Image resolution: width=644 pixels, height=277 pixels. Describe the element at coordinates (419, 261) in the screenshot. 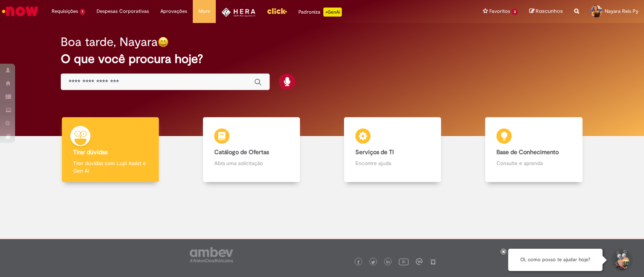

I see `img: logo_footer_workplace.png` at that location.